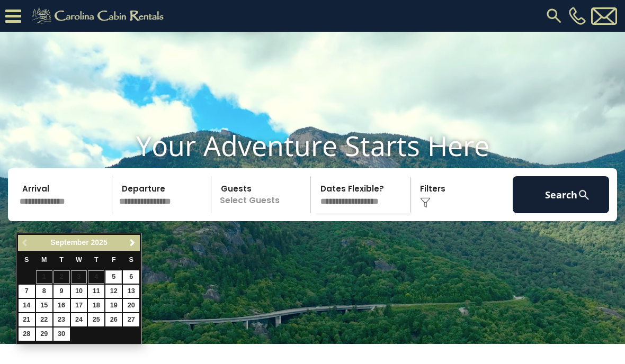  What do you see at coordinates (79, 320) in the screenshot?
I see `a: 24` at bounding box center [79, 320].